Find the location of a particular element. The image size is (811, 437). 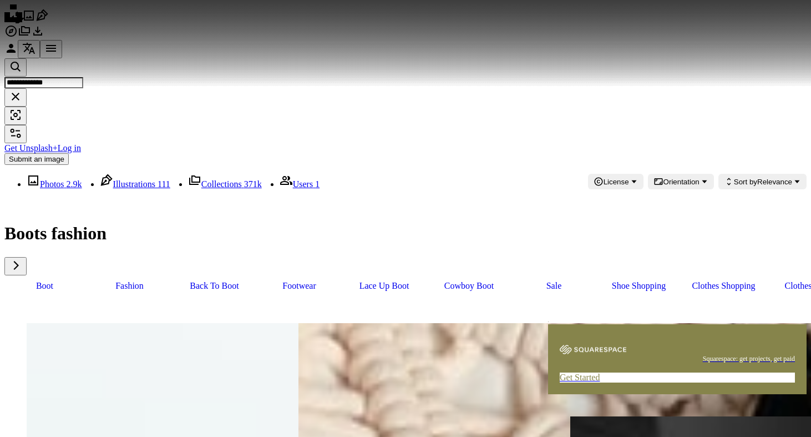

a: Get Unsplash+ is located at coordinates (31, 148).